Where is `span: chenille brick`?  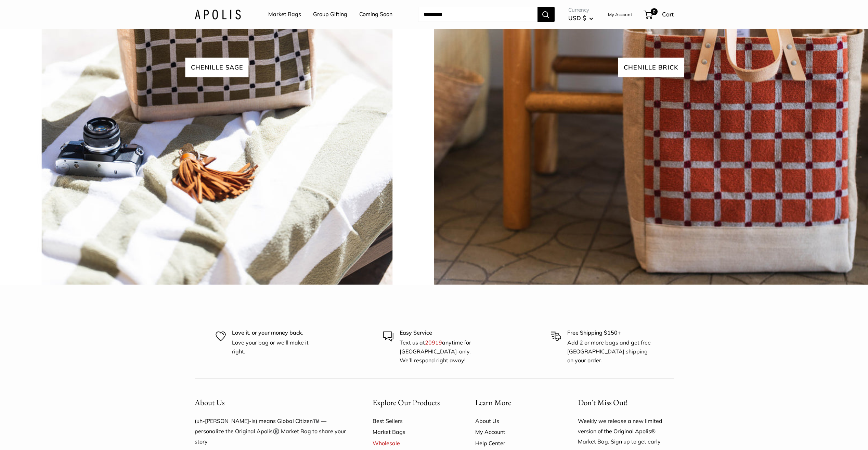
span: chenille brick is located at coordinates (651, 67).